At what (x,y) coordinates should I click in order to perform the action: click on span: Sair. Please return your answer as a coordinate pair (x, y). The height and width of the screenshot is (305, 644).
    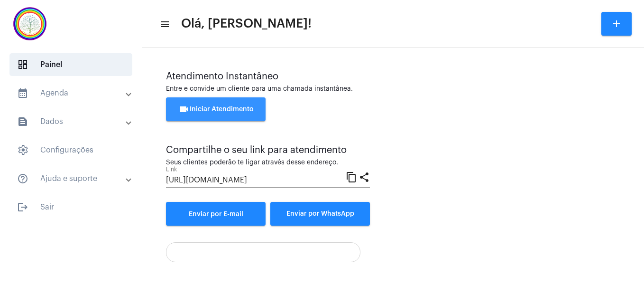
    Looking at the image, I should click on (71, 207).